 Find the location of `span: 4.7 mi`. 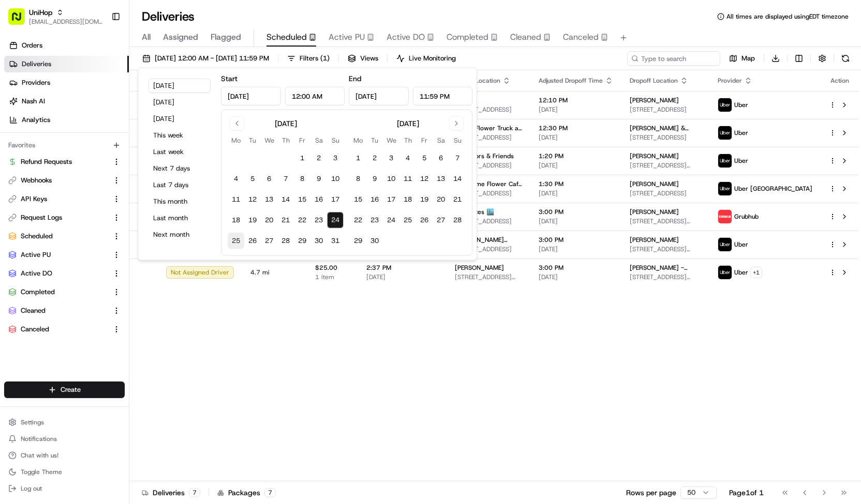

span: 4.7 mi is located at coordinates (274, 273).